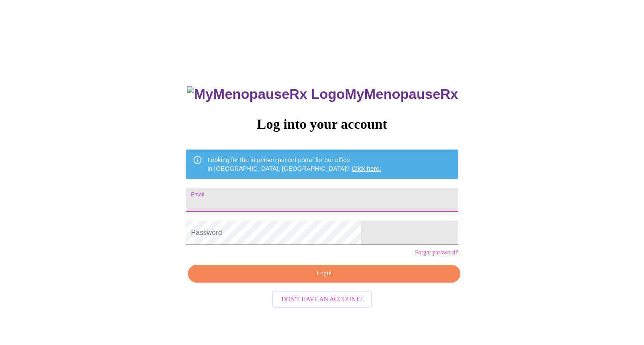 The image size is (644, 345). What do you see at coordinates (322, 299) in the screenshot?
I see `a: Don't have an account?` at bounding box center [322, 299].